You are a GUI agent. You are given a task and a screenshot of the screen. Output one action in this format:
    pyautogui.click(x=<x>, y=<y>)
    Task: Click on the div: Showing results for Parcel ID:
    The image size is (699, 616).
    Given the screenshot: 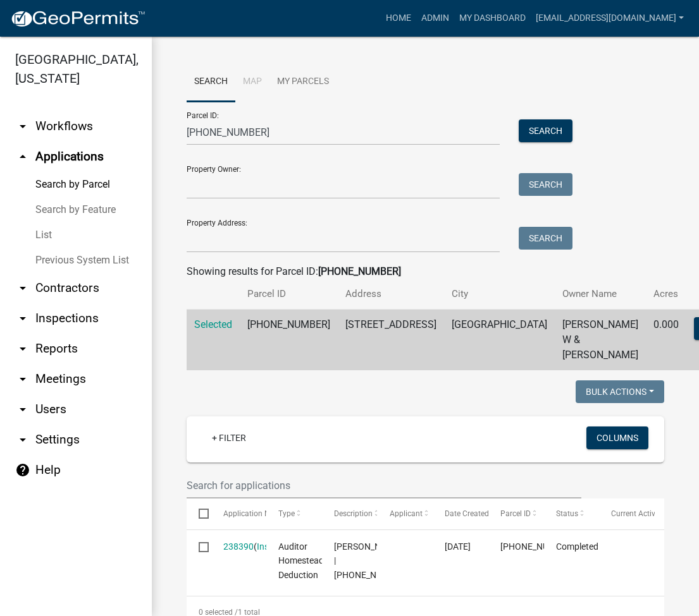 What is the action you would take?
    pyautogui.click(x=425, y=272)
    